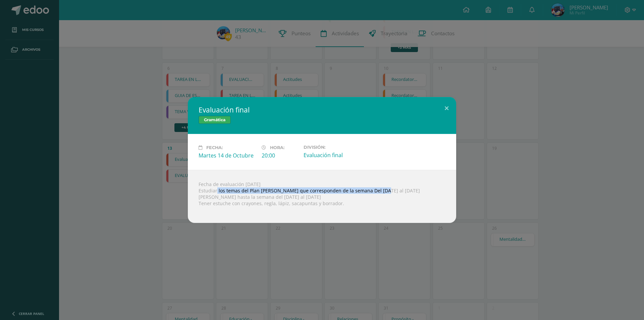 Image resolution: width=644 pixels, height=320 pixels. I want to click on div: Martes 14 de Octubre, so click(228, 155).